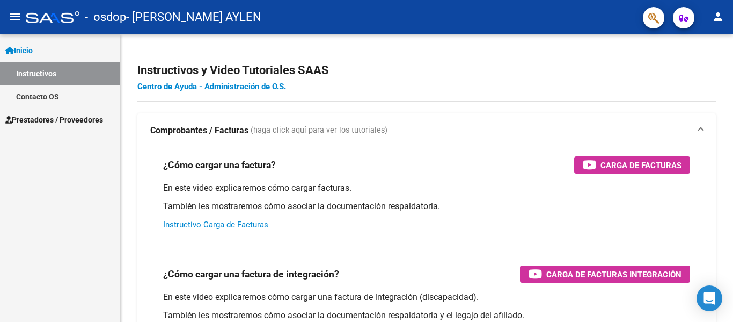 The height and width of the screenshot is (322, 733). What do you see at coordinates (220, 165) in the screenshot?
I see `h3: ¿Cómo cargar una factura?` at bounding box center [220, 165].